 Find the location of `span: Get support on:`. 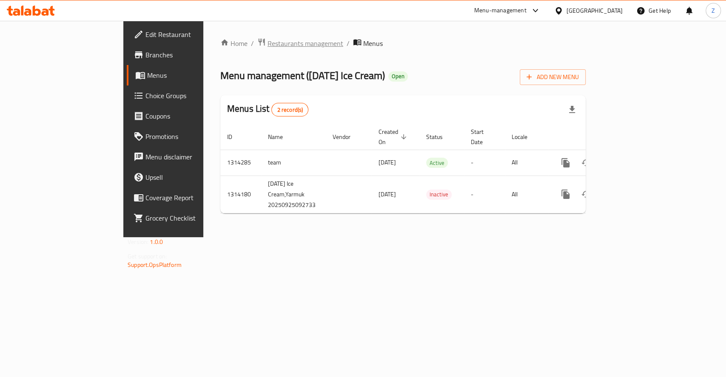

span: Get support on: is located at coordinates (147, 256).